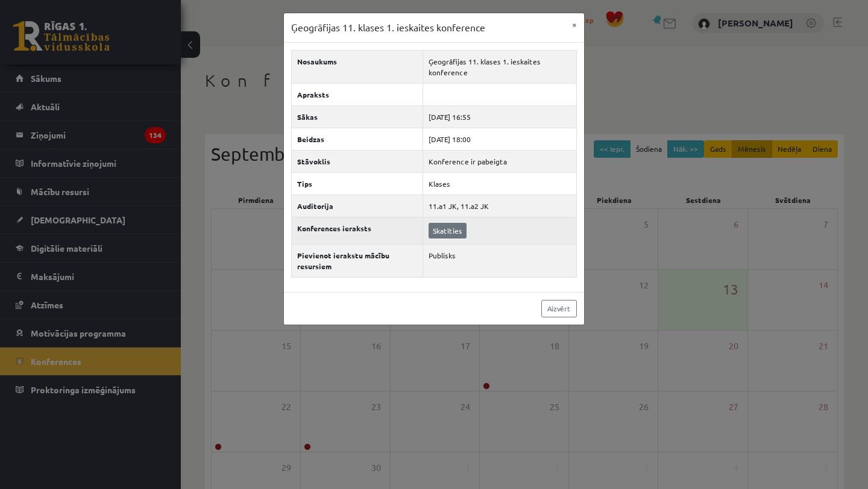 This screenshot has width=868, height=489. What do you see at coordinates (500, 260) in the screenshot?
I see `td: Publisks` at bounding box center [500, 260].